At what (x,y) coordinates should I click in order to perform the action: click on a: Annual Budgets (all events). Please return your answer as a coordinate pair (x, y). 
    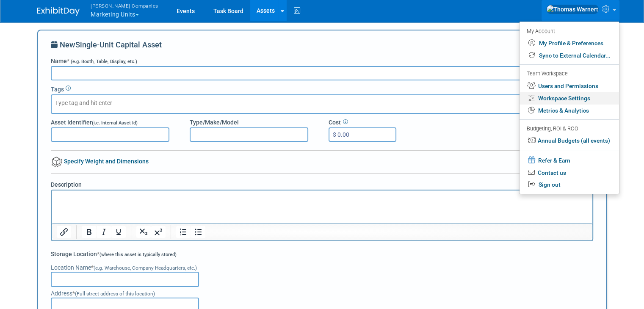
    Looking at the image, I should click on (569, 141).